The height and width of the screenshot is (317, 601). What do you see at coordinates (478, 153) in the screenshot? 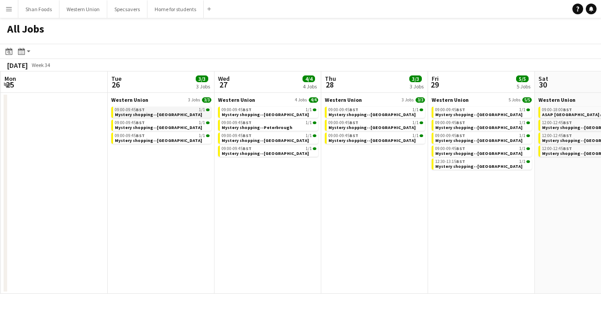
I see `span: Mystery shopping--Maidstone` at bounding box center [478, 153].